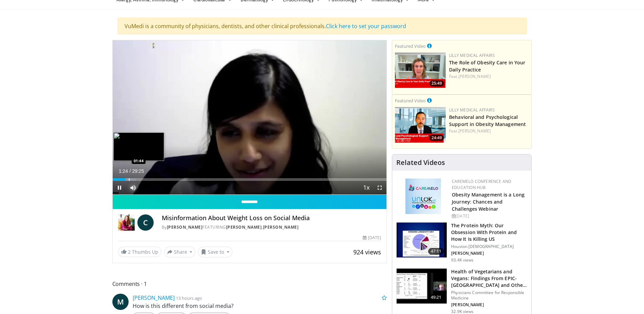 The height and width of the screenshot is (314, 644). What do you see at coordinates (482, 184) in the screenshot?
I see `a: CaReMeLO Conference and Education Hub` at bounding box center [482, 184].